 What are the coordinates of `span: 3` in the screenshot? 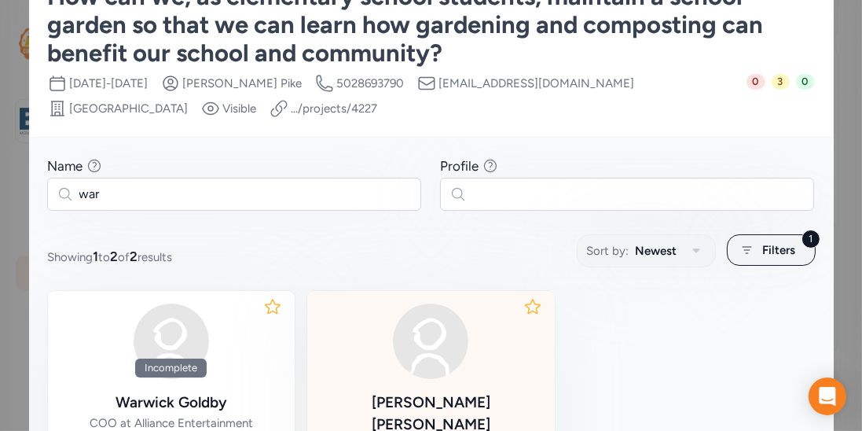 It's located at (781, 82).